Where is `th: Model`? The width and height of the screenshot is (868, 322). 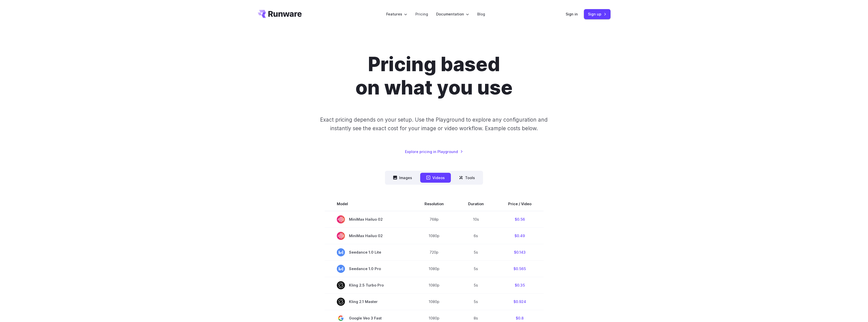
th: Model is located at coordinates (368, 204).